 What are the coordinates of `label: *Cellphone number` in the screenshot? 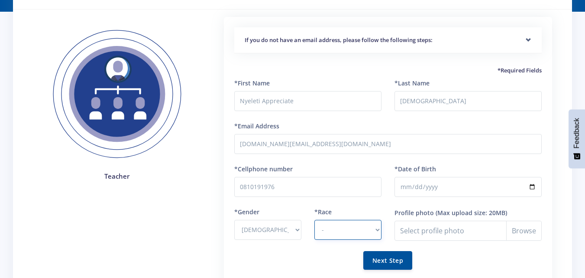 It's located at (263, 168).